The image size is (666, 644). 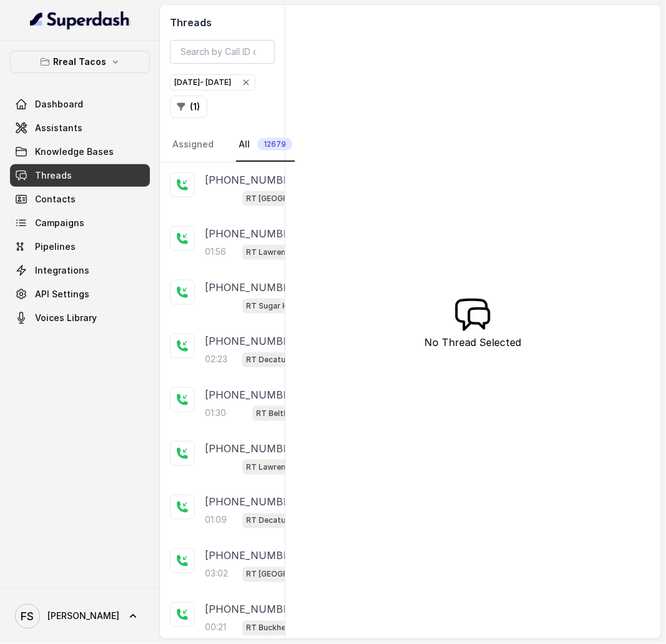 I want to click on text: FS, so click(x=27, y=617).